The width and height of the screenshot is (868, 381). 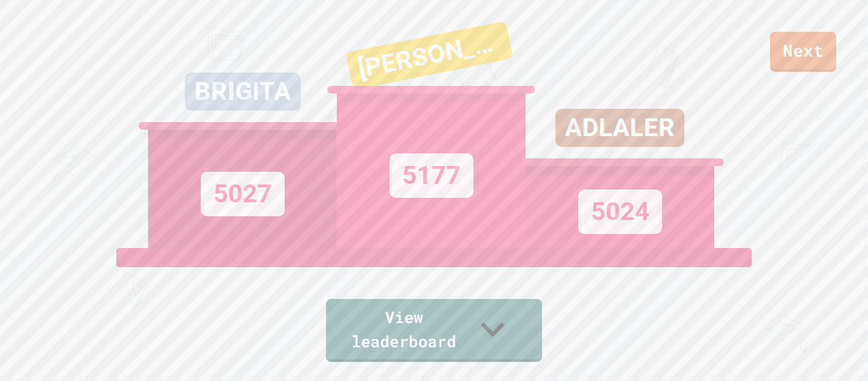 I want to click on a: View leaderboard, so click(x=434, y=330).